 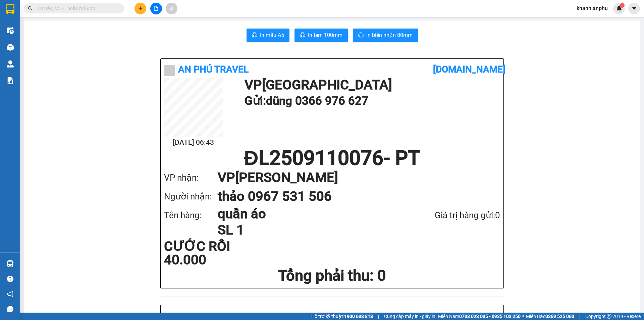 I want to click on h1: quần áo, so click(x=308, y=214).